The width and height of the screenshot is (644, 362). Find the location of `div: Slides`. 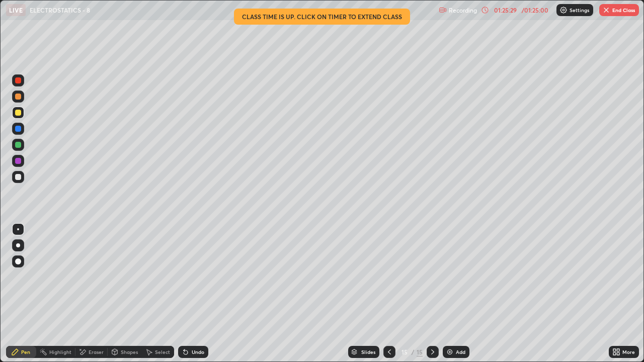

div: Slides is located at coordinates (368, 351).